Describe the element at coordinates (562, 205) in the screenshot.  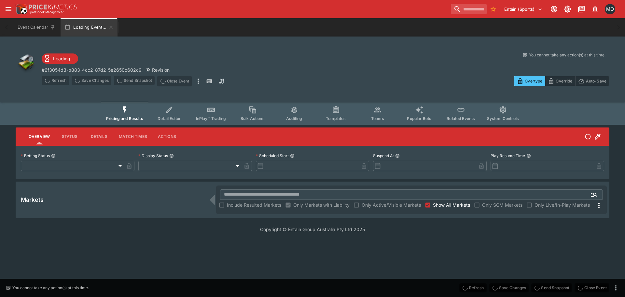
I see `span: Only Live/In-Play Markets` at that location.